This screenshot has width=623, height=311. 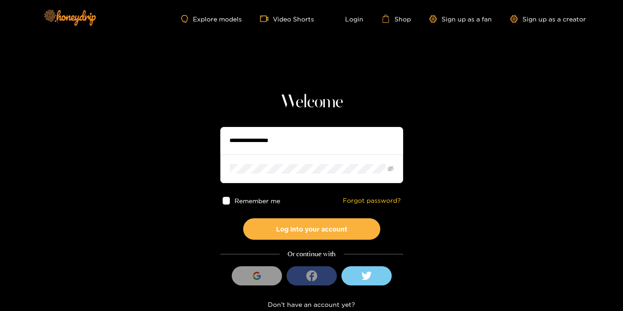 I want to click on a: Sign up as a fan, so click(x=460, y=19).